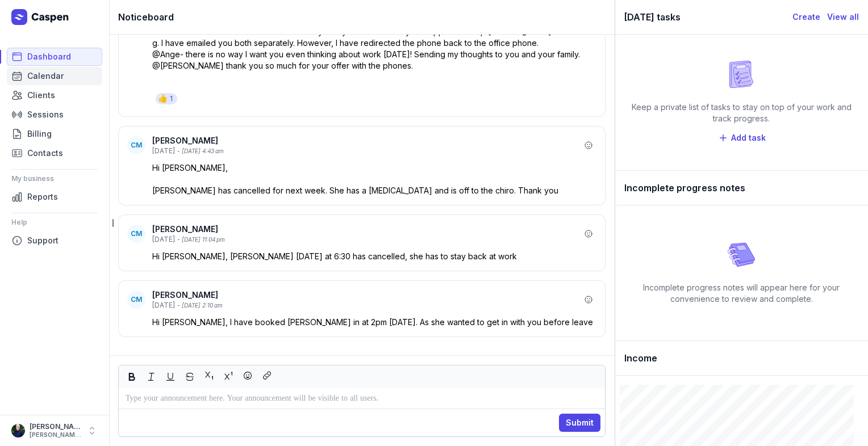 This screenshot has height=446, width=868. Describe the element at coordinates (741, 294) in the screenshot. I see `div: Incomplete progress notes will appear here for your convenience to review and complete.` at that location.